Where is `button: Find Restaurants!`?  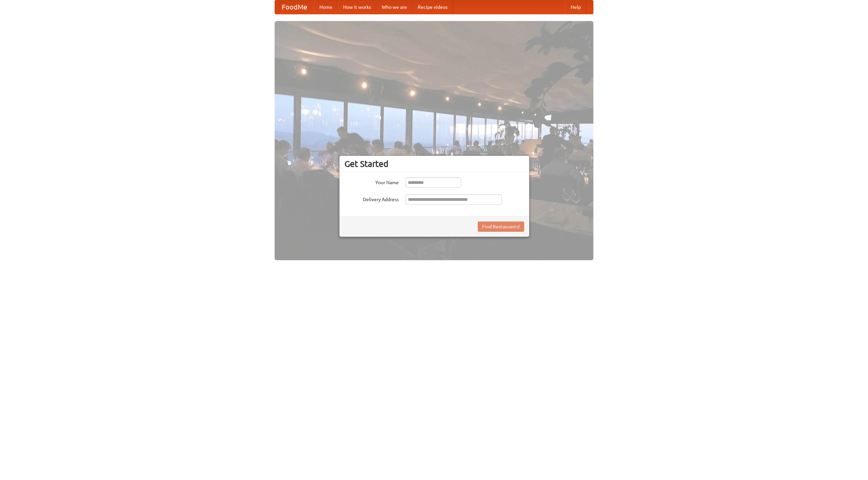 button: Find Restaurants! is located at coordinates (501, 227).